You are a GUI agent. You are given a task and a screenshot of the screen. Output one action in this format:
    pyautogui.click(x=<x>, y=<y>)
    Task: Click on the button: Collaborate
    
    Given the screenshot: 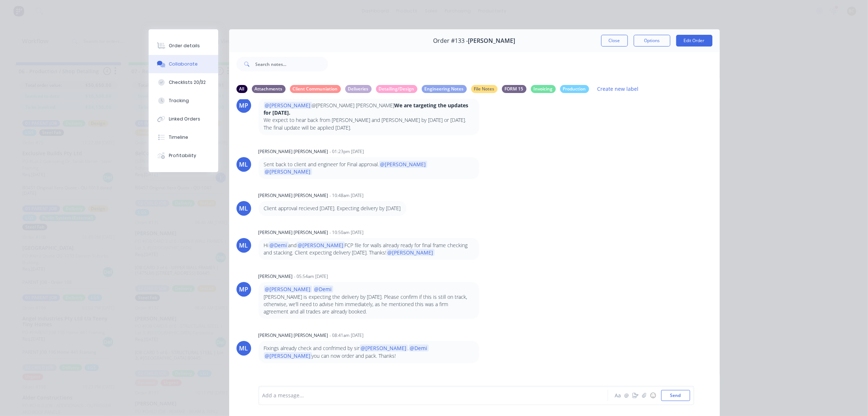 What is the action you would take?
    pyautogui.click(x=183, y=64)
    